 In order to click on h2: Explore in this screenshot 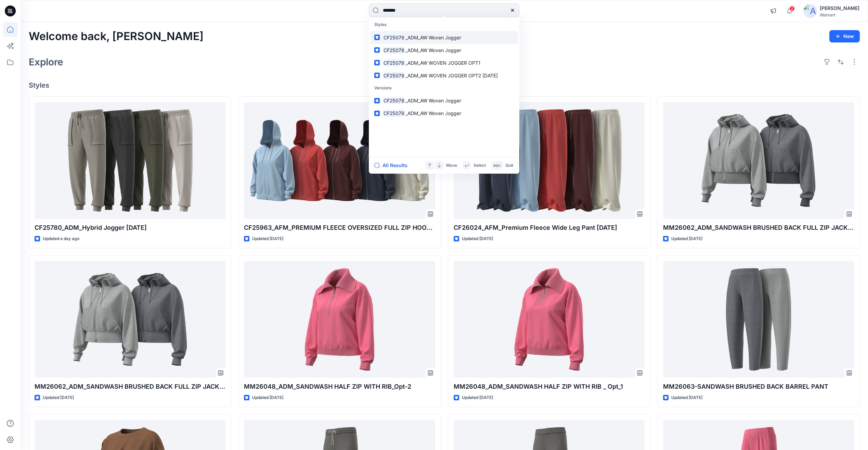, I will do `click(46, 62)`.